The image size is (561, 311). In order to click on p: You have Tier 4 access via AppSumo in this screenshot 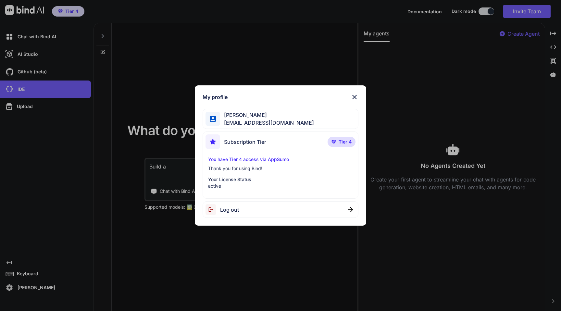, I will do `click(281, 159)`.